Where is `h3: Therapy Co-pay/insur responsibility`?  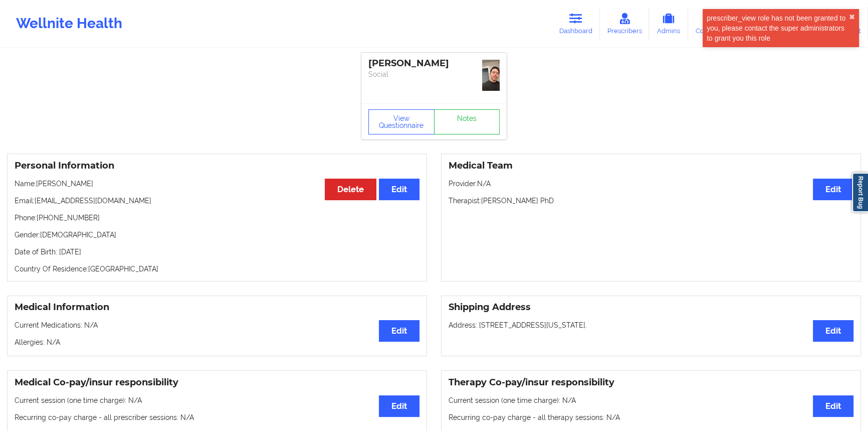 h3: Therapy Co-pay/insur responsibility is located at coordinates (651, 382).